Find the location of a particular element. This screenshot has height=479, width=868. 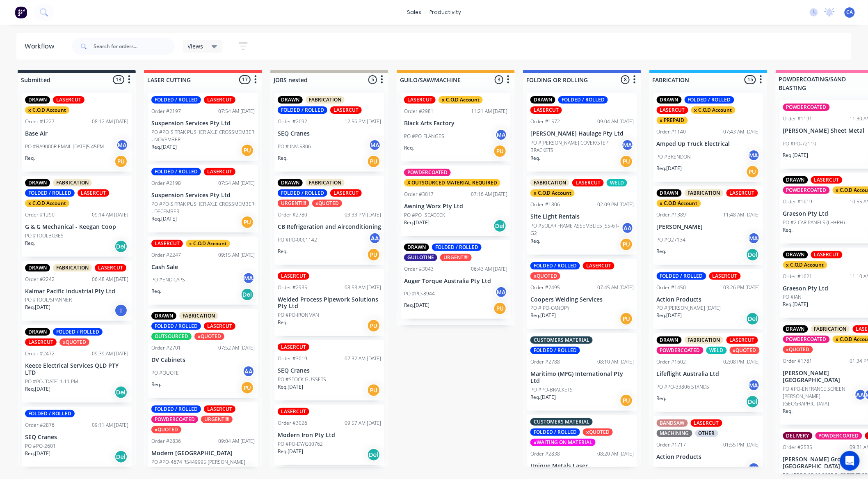

div: Del is located at coordinates (753, 401).